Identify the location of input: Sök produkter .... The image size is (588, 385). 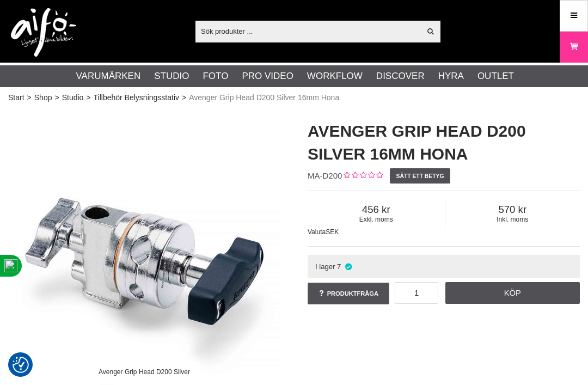
(308, 31).